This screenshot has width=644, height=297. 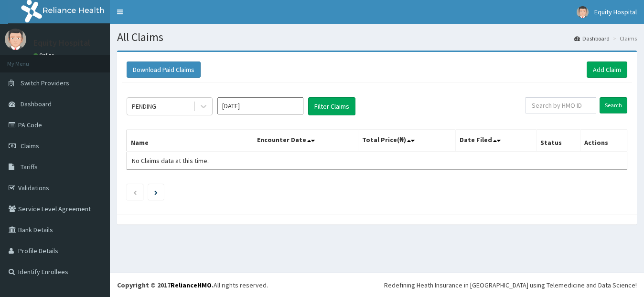 I want to click on footer: All rights reserved., so click(x=377, y=285).